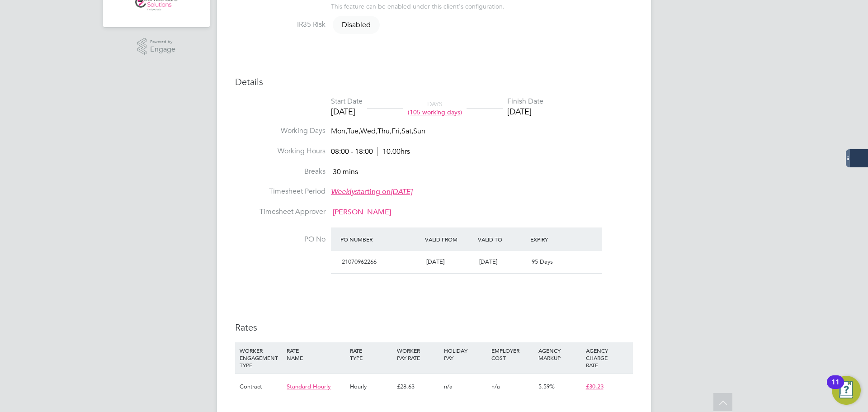  Describe the element at coordinates (434, 82) in the screenshot. I see `h3: Details` at that location.